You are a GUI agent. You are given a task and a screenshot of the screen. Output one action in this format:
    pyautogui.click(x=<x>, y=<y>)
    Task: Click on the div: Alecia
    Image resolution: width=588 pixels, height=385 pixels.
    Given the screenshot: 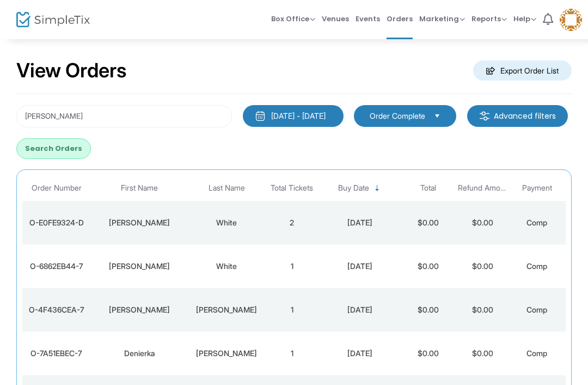 What is the action you would take?
    pyautogui.click(x=139, y=310)
    